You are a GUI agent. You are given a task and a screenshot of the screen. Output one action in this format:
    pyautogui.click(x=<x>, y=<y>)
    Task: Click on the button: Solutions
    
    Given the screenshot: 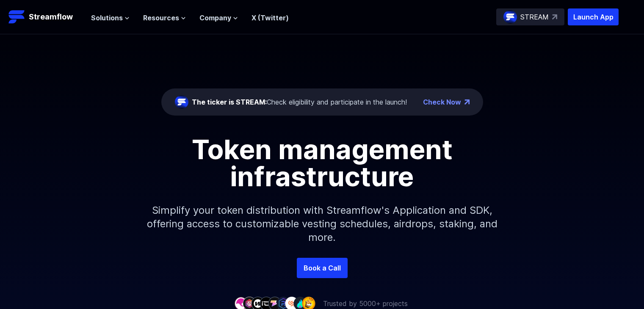 What is the action you would take?
    pyautogui.click(x=110, y=18)
    